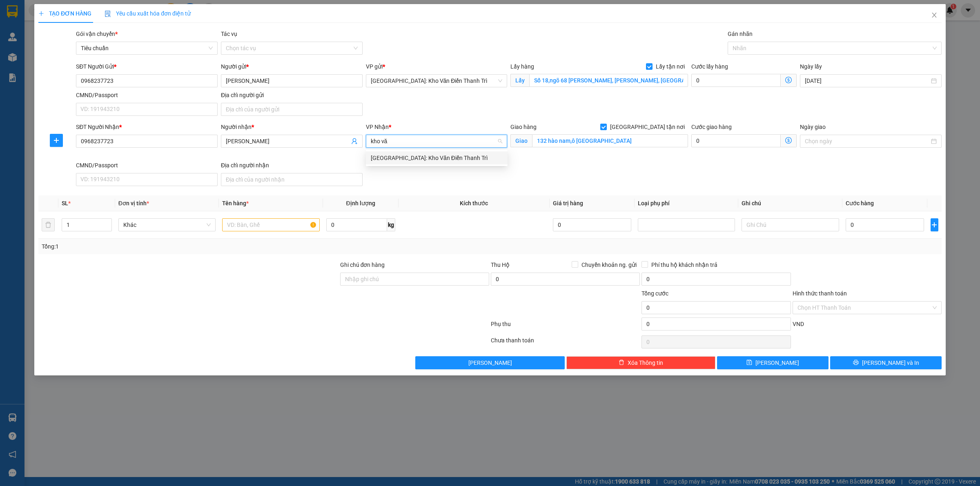 The width and height of the screenshot is (980, 486). Describe the element at coordinates (235, 203) in the screenshot. I see `span: Tên hàng` at that location.